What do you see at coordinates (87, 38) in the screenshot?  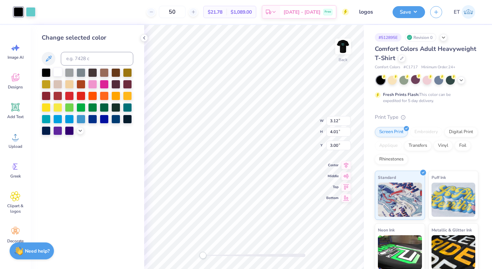 I see `div: Change selected color` at bounding box center [87, 38].